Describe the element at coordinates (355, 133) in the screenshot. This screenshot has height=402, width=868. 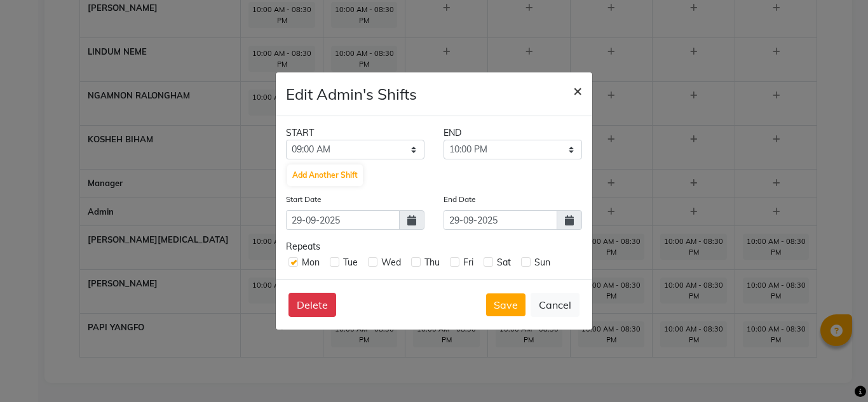
I see `div: START` at that location.